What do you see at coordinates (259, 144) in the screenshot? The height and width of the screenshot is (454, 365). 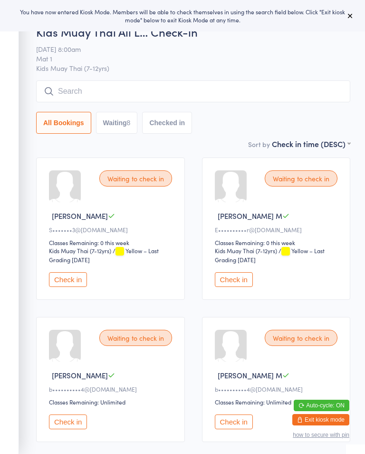 I see `label: Sort by` at bounding box center [259, 144].